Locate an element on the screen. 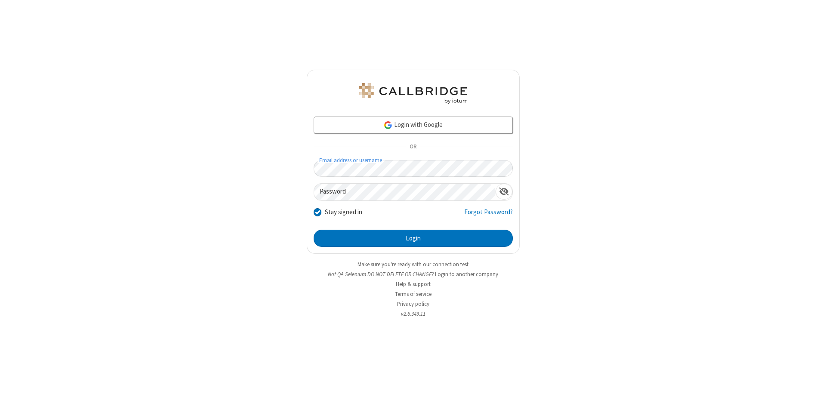  div: Show password is located at coordinates (504, 191).